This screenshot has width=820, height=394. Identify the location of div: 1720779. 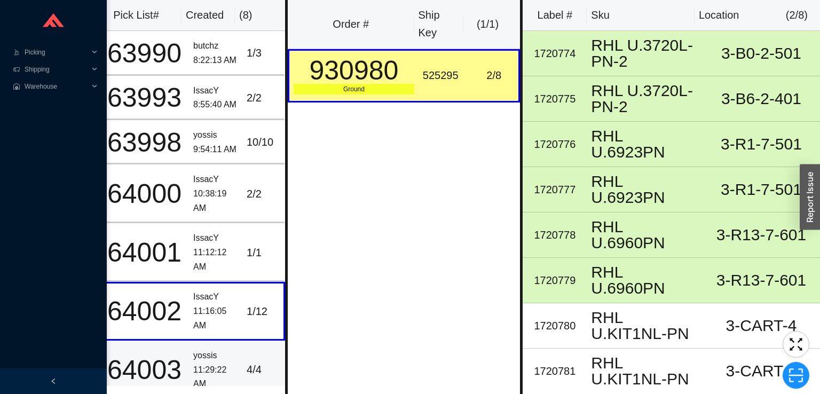
(555, 280).